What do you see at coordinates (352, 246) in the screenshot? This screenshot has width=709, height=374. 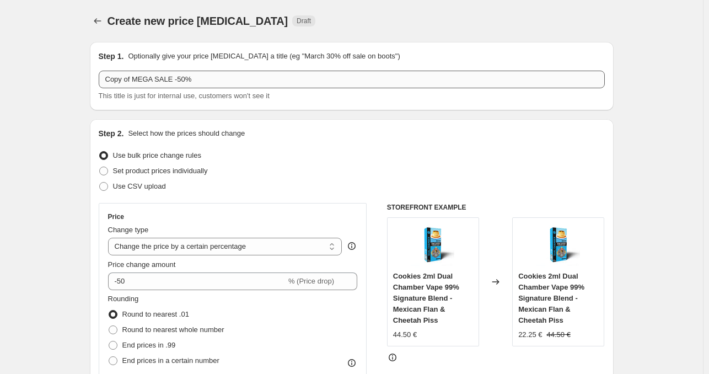 I see `div: help` at bounding box center [352, 246].